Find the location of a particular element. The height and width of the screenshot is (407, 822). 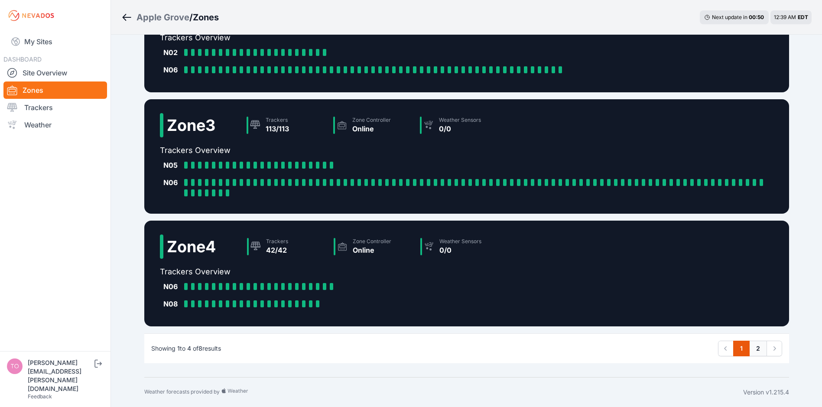

img: tomasz.barcz@energix-group.com is located at coordinates (15, 366).